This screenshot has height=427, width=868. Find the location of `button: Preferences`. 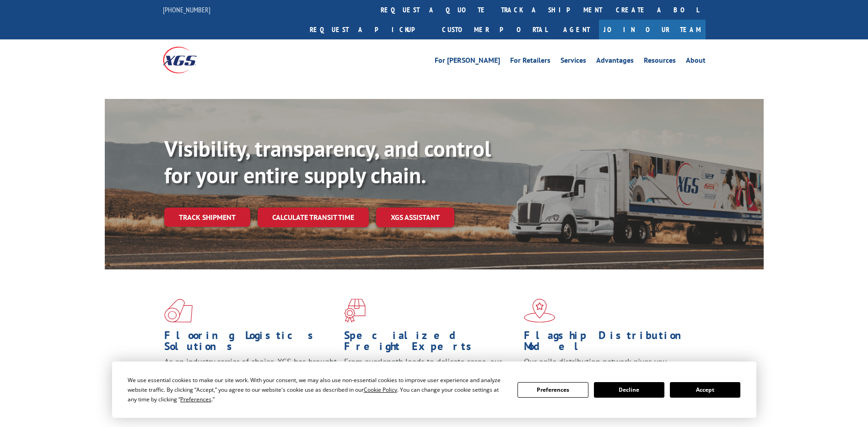

button: Preferences is located at coordinates (553, 390).